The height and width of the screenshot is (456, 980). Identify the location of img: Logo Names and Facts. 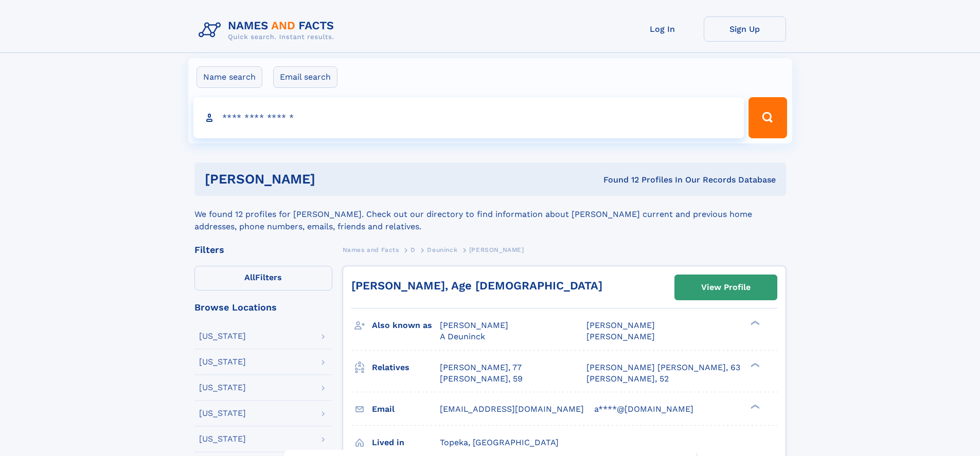
(269, 30).